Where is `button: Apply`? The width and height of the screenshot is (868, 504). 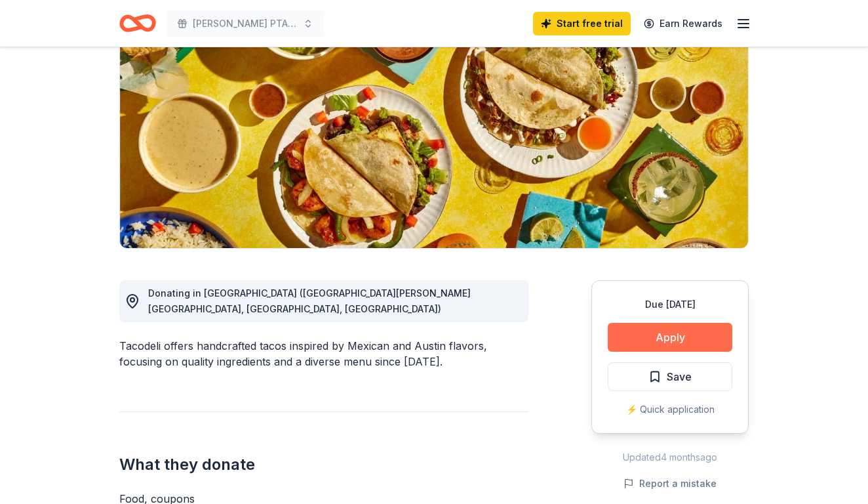 button: Apply is located at coordinates (670, 337).